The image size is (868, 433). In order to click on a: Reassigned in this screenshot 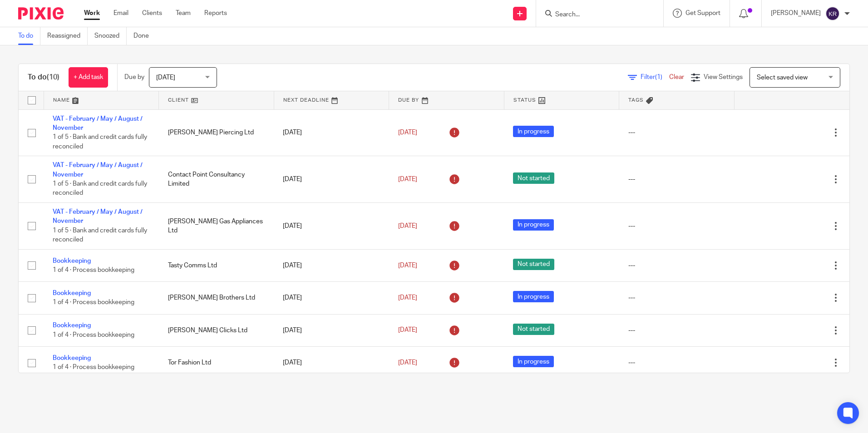, I will do `click(67, 36)`.